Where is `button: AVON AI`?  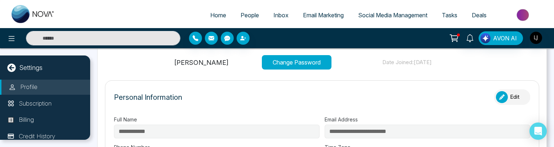
button: AVON AI is located at coordinates (500, 38).